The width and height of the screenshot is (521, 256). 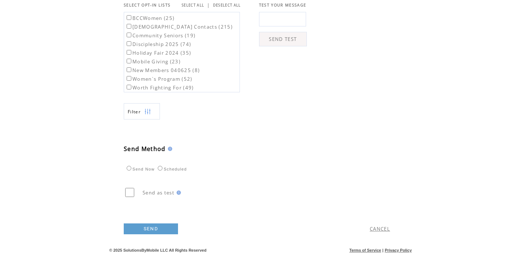 I want to click on a: Privacy Policy, so click(x=398, y=250).